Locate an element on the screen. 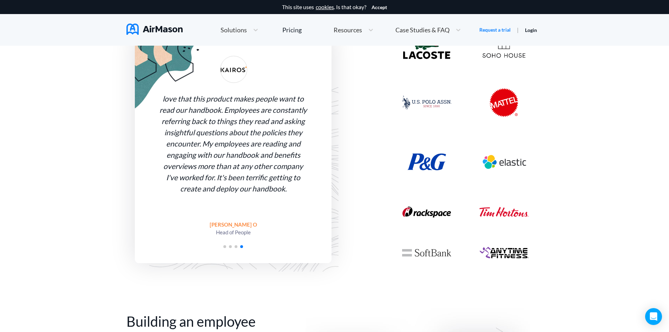 The width and height of the screenshot is (669, 332). a: Pricing is located at coordinates (292, 30).